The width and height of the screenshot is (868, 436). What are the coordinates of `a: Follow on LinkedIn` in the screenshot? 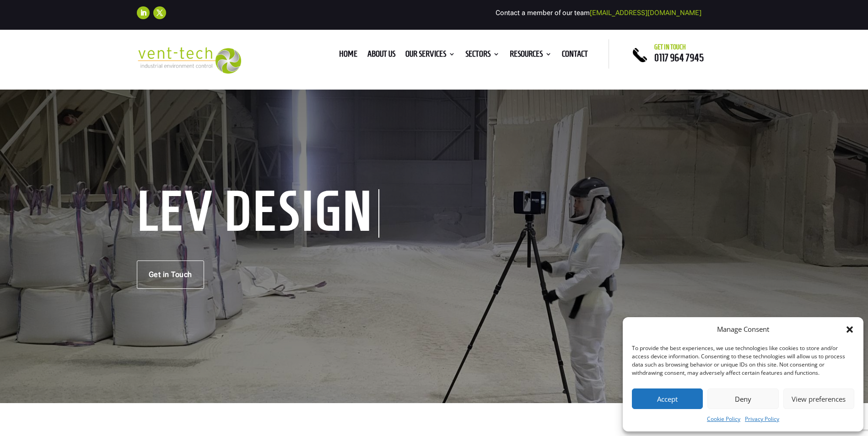 It's located at (143, 13).